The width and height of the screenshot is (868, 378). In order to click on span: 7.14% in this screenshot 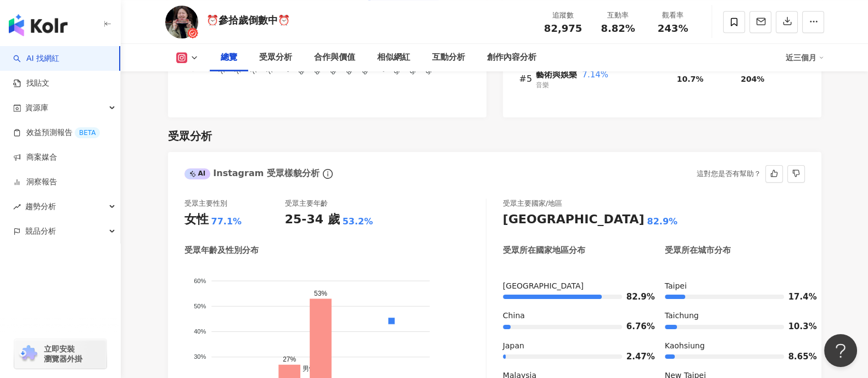, I will do `click(595, 75)`.